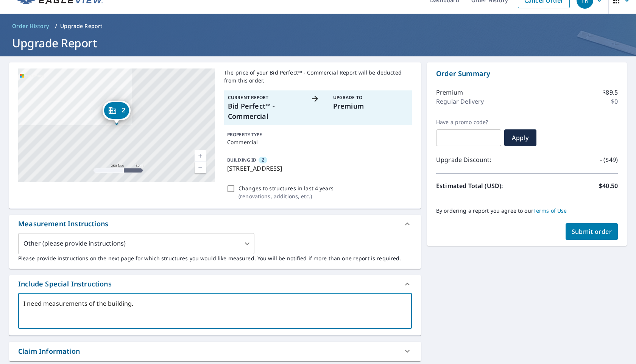  What do you see at coordinates (265, 111) in the screenshot?
I see `p: Bid Perfect™ - Commercial` at bounding box center [265, 111].